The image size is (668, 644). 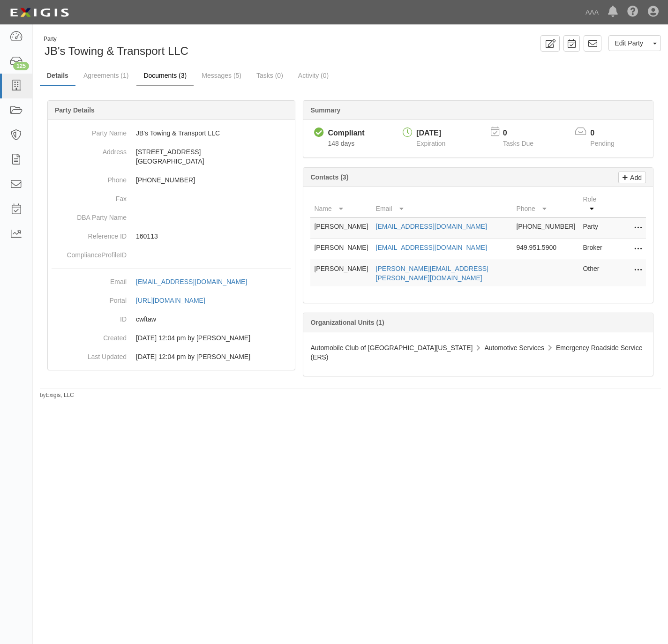 I want to click on div: JB's Towing & Transport LLC, so click(x=192, y=47).